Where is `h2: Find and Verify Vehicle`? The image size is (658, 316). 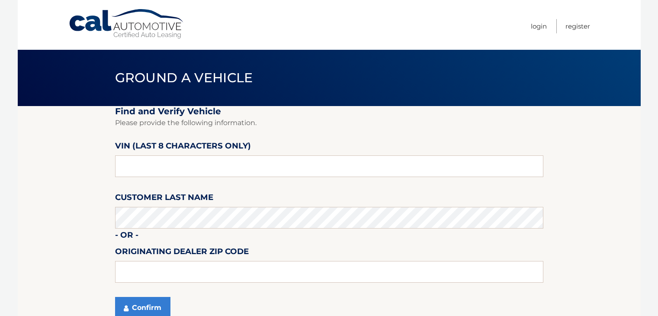 h2: Find and Verify Vehicle is located at coordinates (329, 111).